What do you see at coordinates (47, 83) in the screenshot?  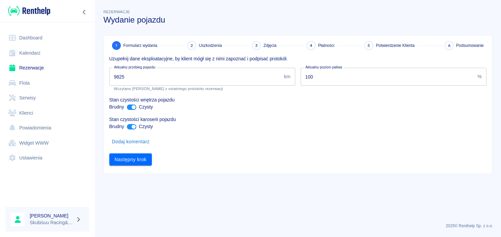 I see `a: Flota` at bounding box center [47, 83].